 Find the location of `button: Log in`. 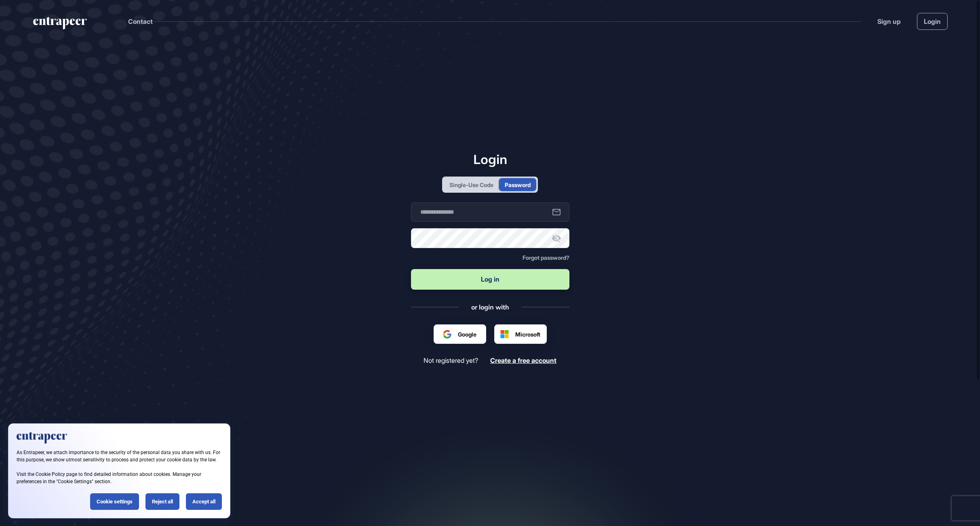

button: Log in is located at coordinates (490, 279).